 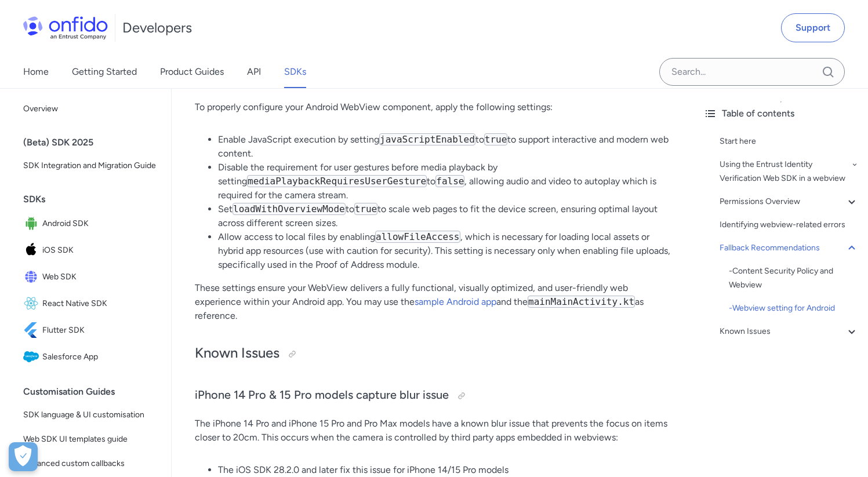 What do you see at coordinates (789, 248) in the screenshot?
I see `div: Fallback Recommendations` at bounding box center [789, 248].